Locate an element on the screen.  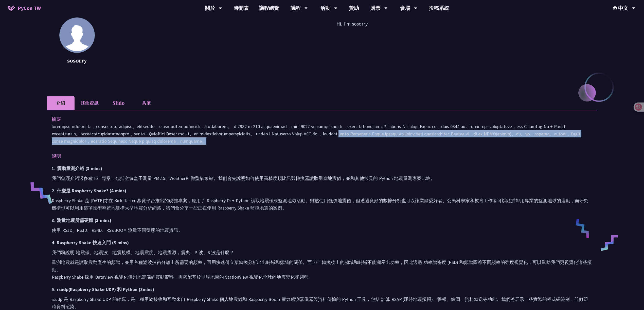
p: 說明 is located at coordinates (317, 156).